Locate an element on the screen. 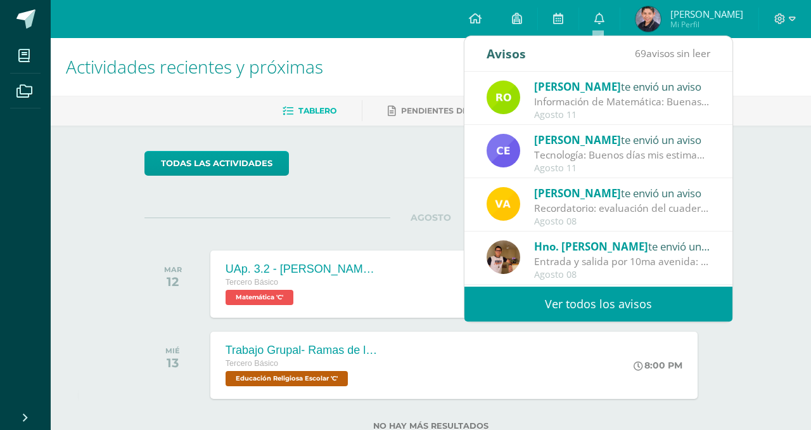 The height and width of the screenshot is (430, 811). div: MAR is located at coordinates (173, 269).